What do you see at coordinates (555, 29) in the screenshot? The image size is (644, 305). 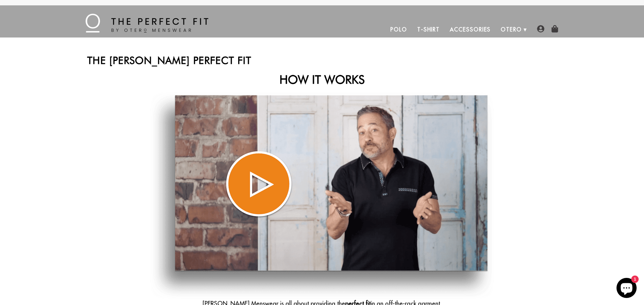 I see `img: shopping-bag-icon.png` at bounding box center [555, 29].